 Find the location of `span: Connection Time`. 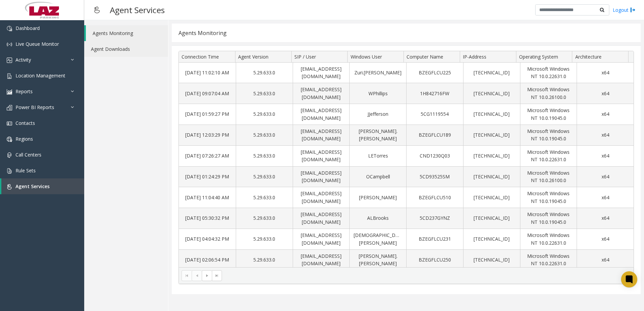

span: Connection Time is located at coordinates (200, 57).